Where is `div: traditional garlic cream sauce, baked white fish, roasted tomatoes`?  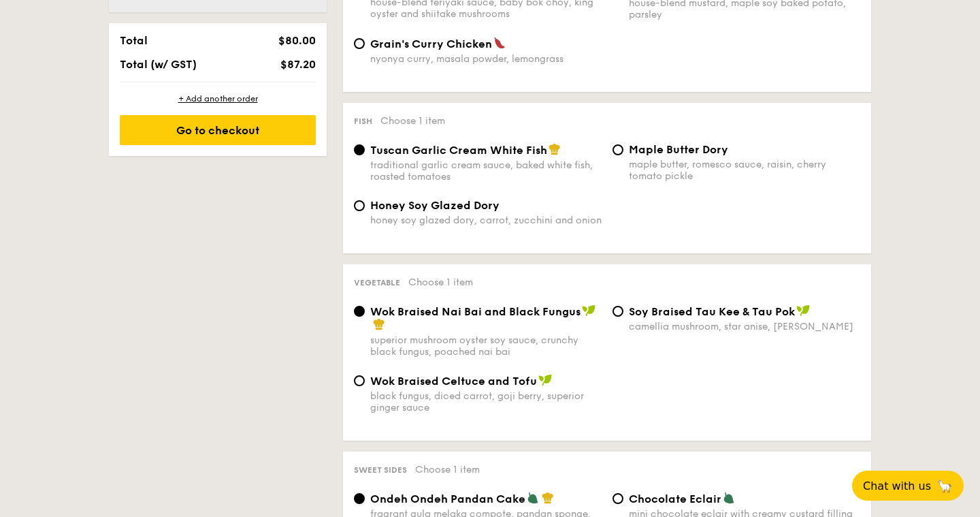 div: traditional garlic cream sauce, baked white fish, roasted tomatoes is located at coordinates (486, 171).